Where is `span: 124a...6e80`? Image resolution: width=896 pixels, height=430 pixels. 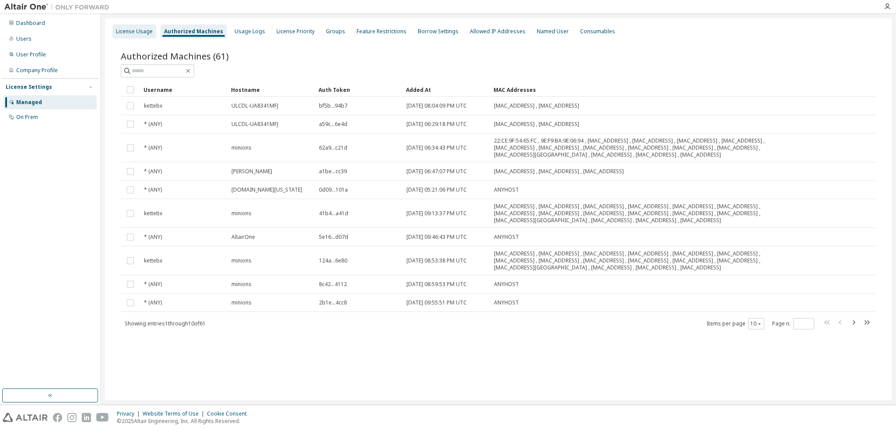
span: 124a...6e80 is located at coordinates (333, 261).